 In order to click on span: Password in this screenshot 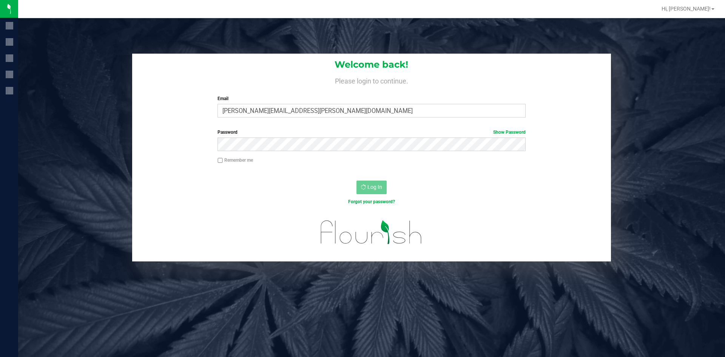, I will do `click(227, 132)`.